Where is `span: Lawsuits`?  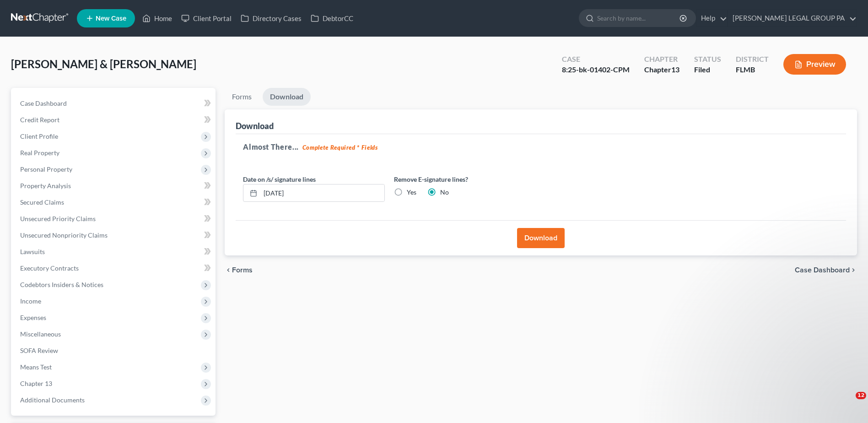 span: Lawsuits is located at coordinates (32, 251).